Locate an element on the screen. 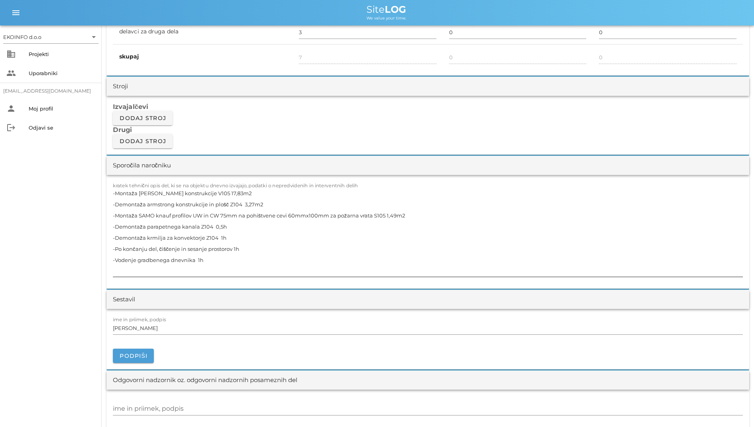 The height and width of the screenshot is (427, 754). i: menu is located at coordinates (16, 13).